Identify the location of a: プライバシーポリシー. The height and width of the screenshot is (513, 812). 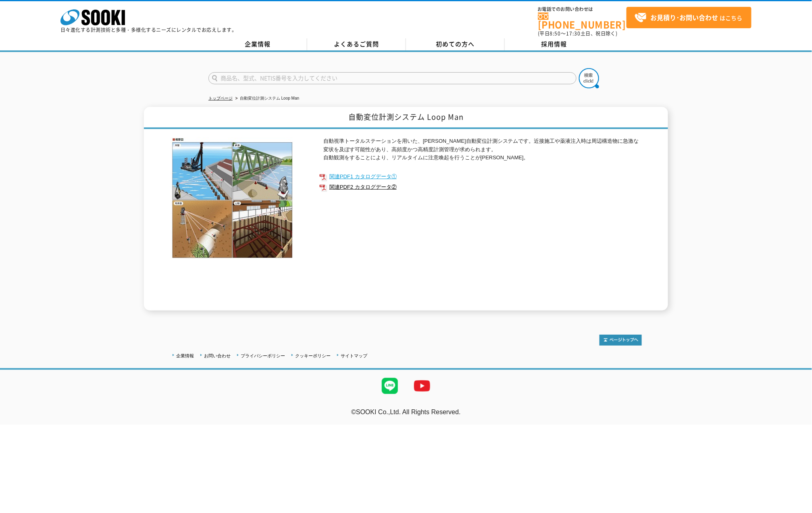
(263, 356).